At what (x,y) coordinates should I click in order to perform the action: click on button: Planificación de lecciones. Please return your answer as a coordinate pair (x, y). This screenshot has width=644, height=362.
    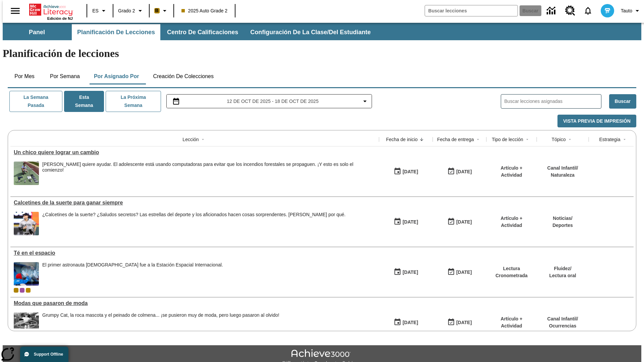
    Looking at the image, I should click on (116, 32).